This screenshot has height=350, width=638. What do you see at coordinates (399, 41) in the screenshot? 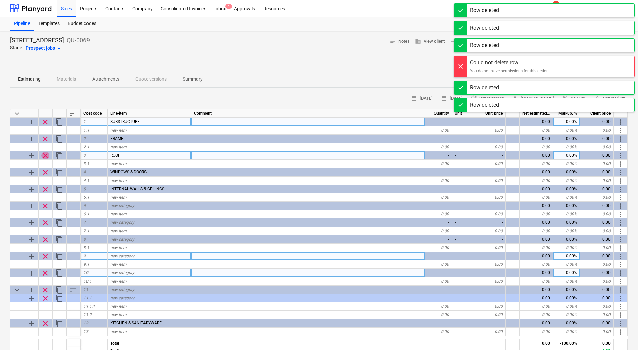
I see `span: Notes` at bounding box center [399, 41].